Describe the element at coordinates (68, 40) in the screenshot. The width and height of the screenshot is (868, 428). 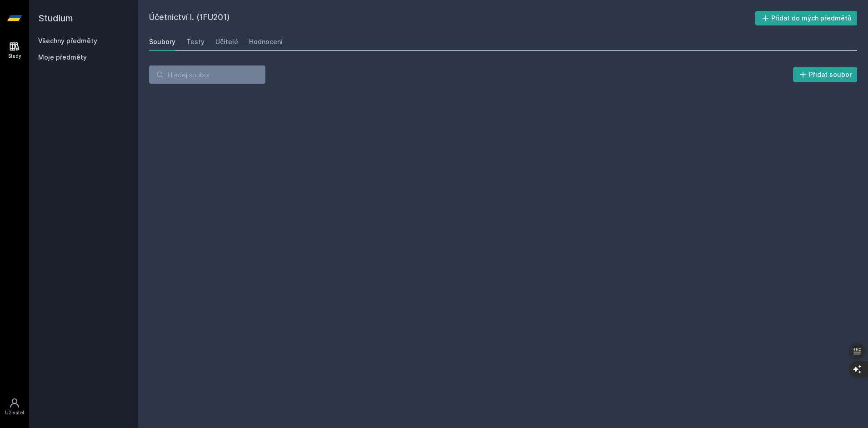
I see `a: Všechny předměty` at that location.